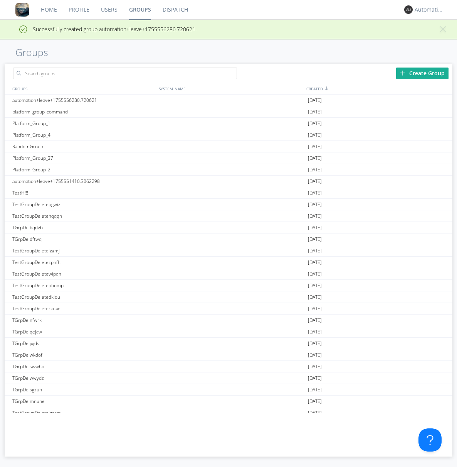 The image size is (457, 467). Describe the element at coordinates (84, 308) in the screenshot. I see `div: TestGroupDeleterkuac` at that location.